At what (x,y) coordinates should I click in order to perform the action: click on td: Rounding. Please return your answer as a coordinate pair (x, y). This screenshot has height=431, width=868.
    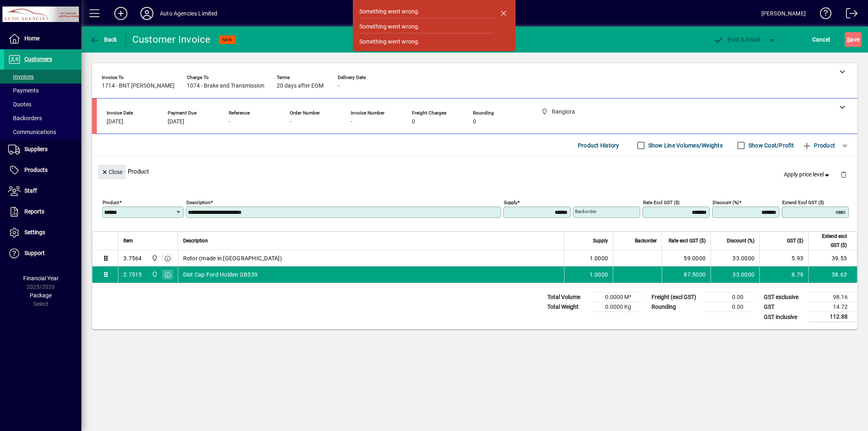
    Looking at the image, I should click on (676, 307).